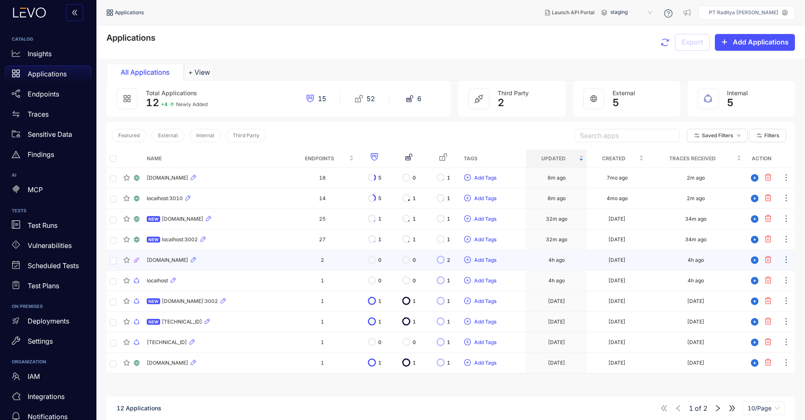 The width and height of the screenshot is (805, 420). What do you see at coordinates (215, 158) in the screenshot?
I see `th: Name` at bounding box center [215, 158].